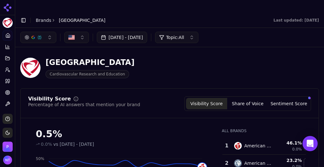  What do you see at coordinates (8, 160) in the screenshot?
I see `button: Open user button` at bounding box center [8, 160].